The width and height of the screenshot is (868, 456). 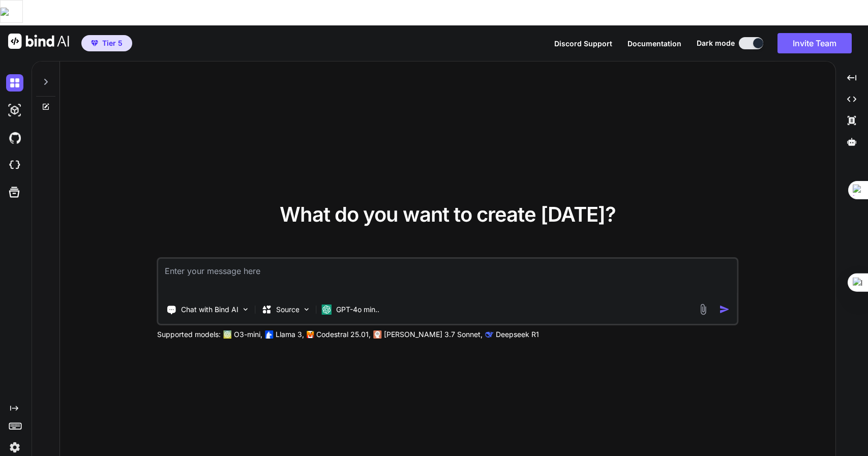 I want to click on img: githubDark, so click(x=14, y=138).